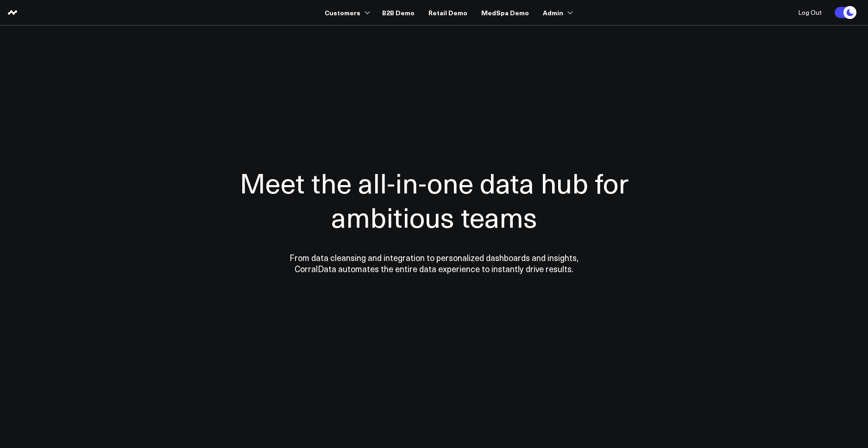  What do you see at coordinates (434, 264) in the screenshot?
I see `p: From data cleansing and integration to personalized dashboards and insights, CorralData automates...` at bounding box center [434, 264].